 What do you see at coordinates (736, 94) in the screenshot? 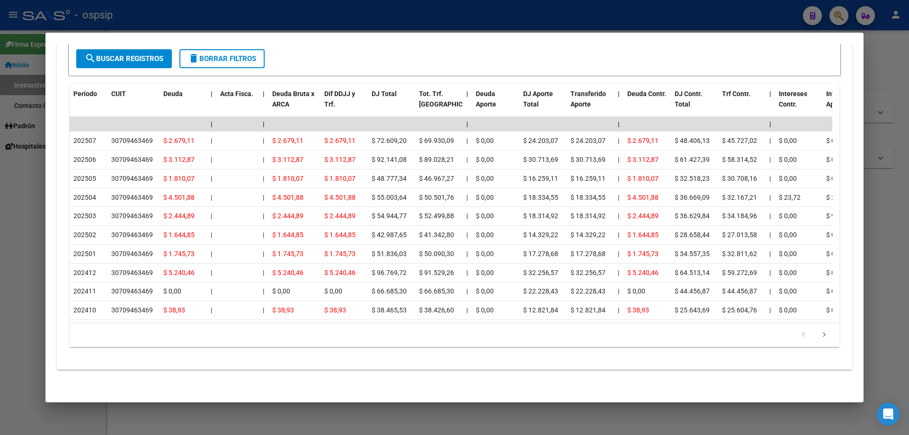
I see `span: Trf Contr.` at bounding box center [736, 94].